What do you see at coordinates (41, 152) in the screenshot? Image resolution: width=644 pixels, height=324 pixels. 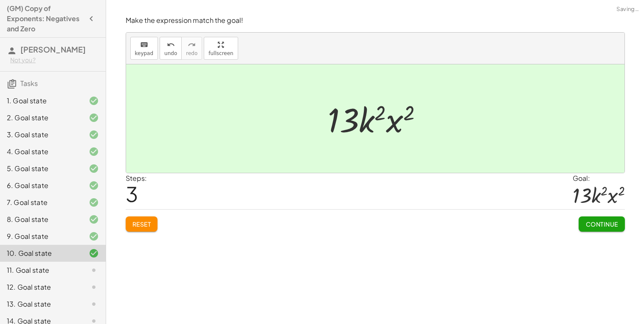 I see `div: 4. Goal state` at bounding box center [41, 152].